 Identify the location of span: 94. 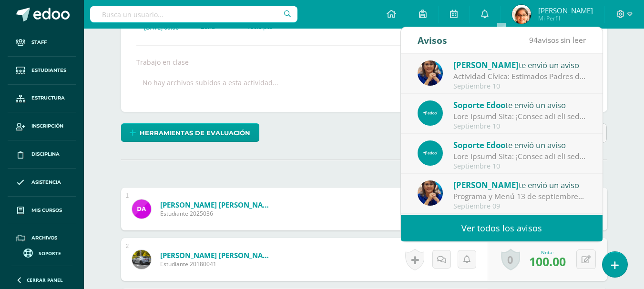
(533, 40).